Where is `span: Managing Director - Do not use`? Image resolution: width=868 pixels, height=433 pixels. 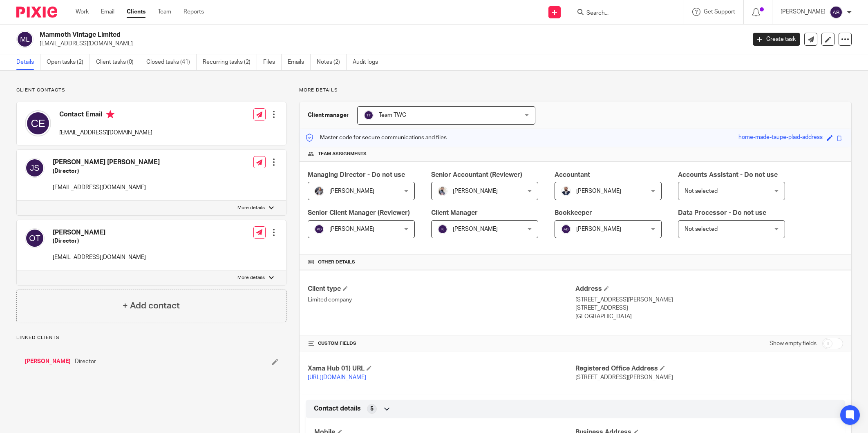
span: Managing Director - Do not use is located at coordinates (356, 175).